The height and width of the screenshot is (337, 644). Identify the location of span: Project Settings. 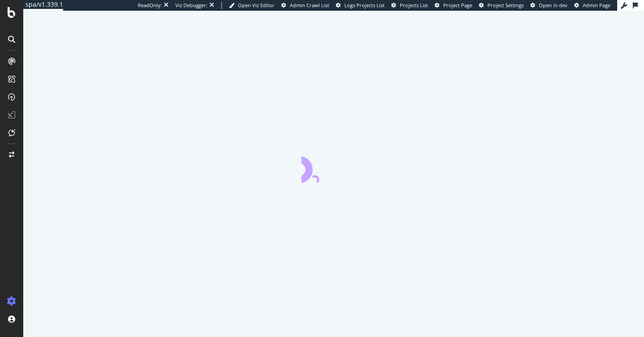
(505, 5).